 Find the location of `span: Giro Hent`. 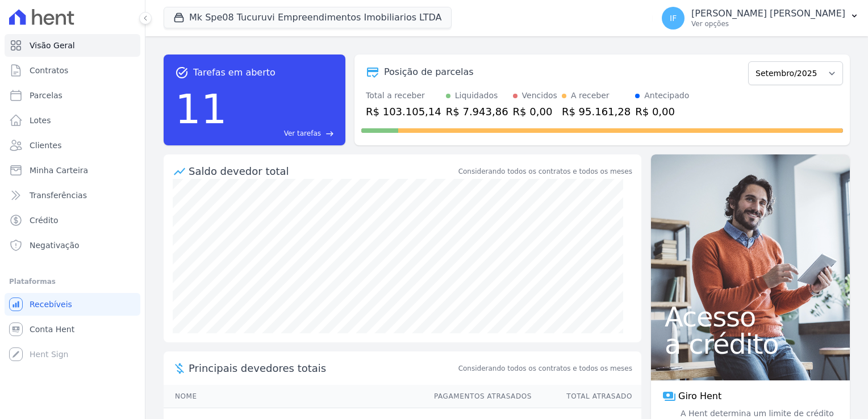

span: Giro Hent is located at coordinates (700, 396).